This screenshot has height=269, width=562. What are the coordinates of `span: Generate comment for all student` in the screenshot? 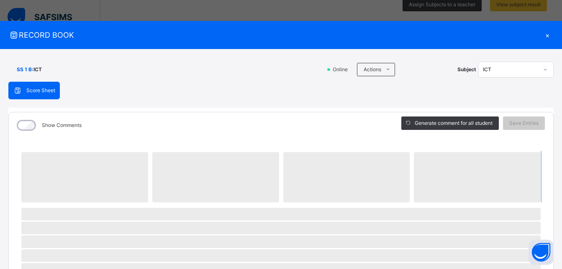 It's located at (454, 123).